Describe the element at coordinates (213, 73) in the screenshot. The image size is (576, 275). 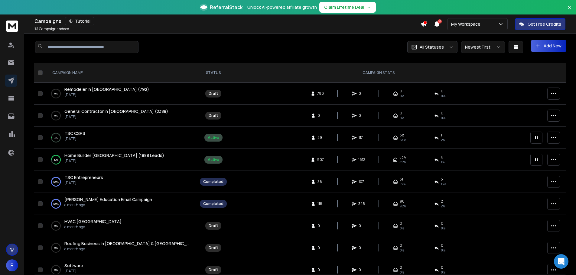
I see `th: STATUS` at that location.